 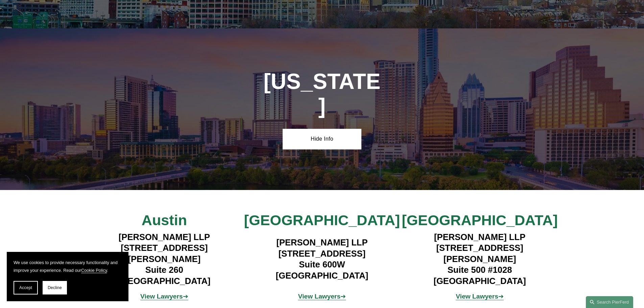 What do you see at coordinates (25, 288) in the screenshot?
I see `button: Accept` at bounding box center [25, 288].